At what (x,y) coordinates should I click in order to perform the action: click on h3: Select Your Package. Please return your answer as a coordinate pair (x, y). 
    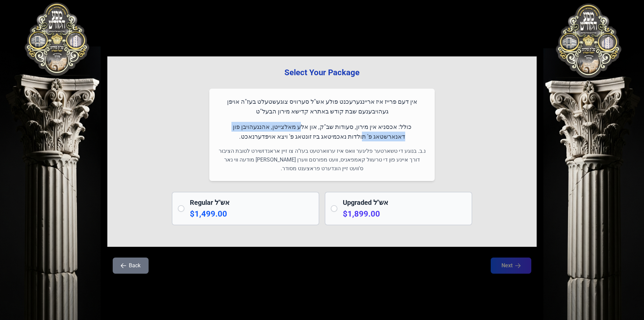
    Looking at the image, I should click on (322, 72).